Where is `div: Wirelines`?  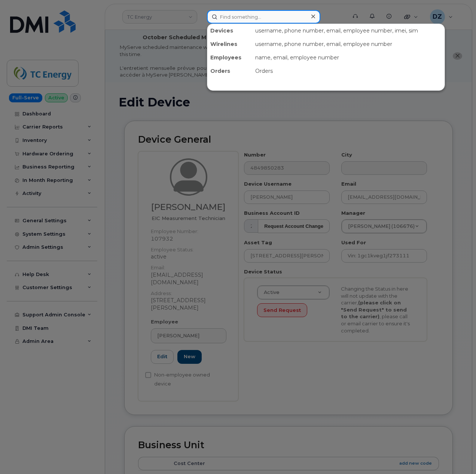 div: Wirelines is located at coordinates (230, 44).